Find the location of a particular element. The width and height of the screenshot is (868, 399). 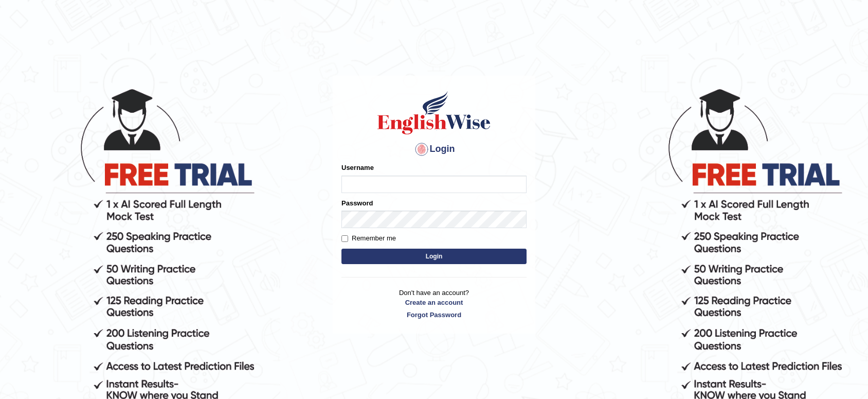

input: Remember me is located at coordinates (345, 239).